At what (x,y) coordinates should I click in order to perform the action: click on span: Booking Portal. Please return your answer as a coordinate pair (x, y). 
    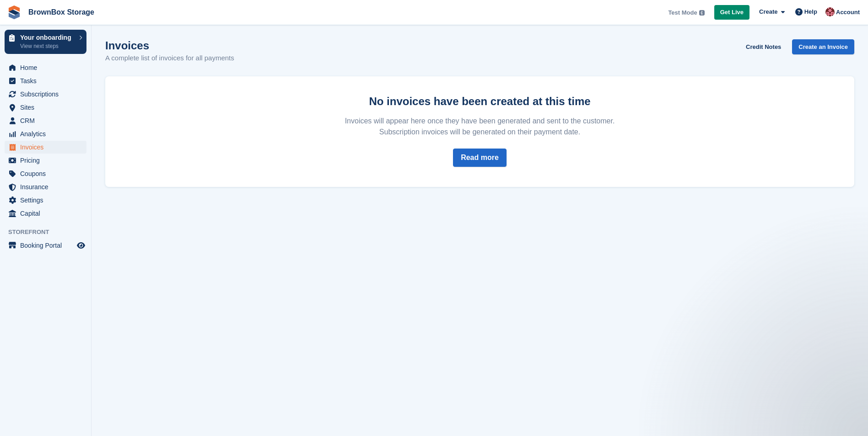
    Looking at the image, I should click on (48, 246).